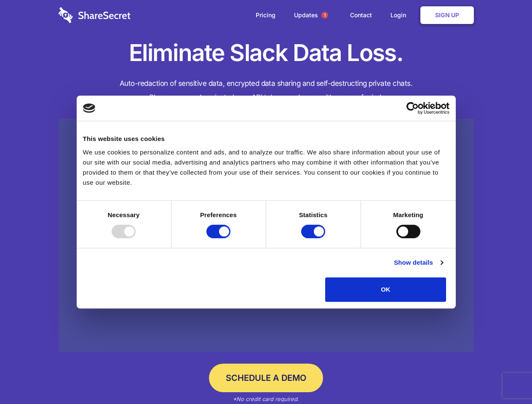  Describe the element at coordinates (325, 15) in the screenshot. I see `span: 1` at that location.